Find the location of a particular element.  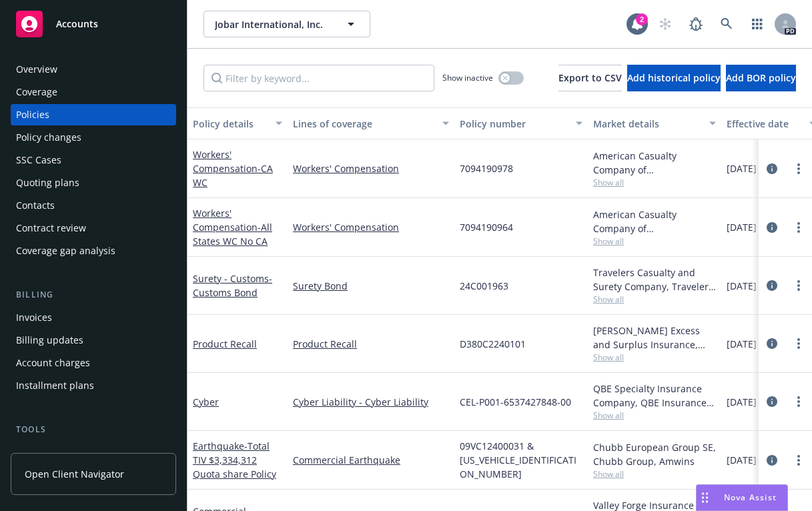

div: Overview is located at coordinates (37, 70).